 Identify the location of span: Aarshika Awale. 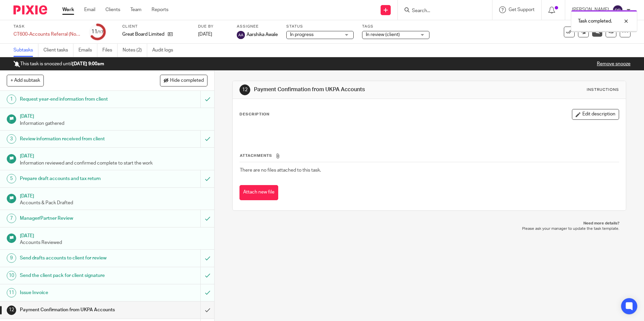
(262, 34).